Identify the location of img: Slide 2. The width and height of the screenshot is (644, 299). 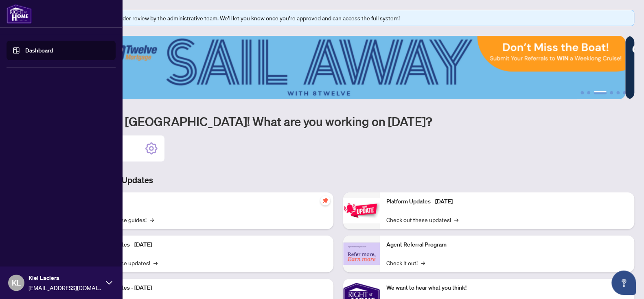
(334, 68).